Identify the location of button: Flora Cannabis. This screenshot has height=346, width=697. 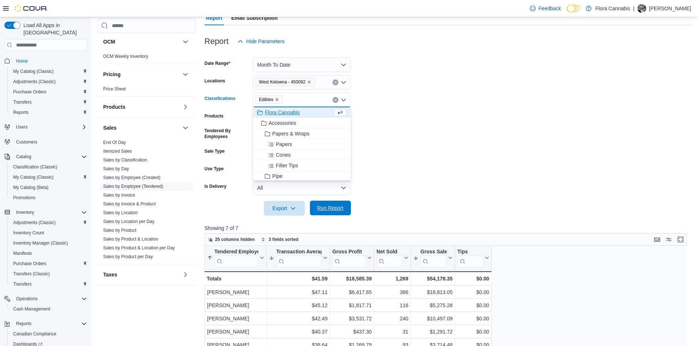
(302, 112).